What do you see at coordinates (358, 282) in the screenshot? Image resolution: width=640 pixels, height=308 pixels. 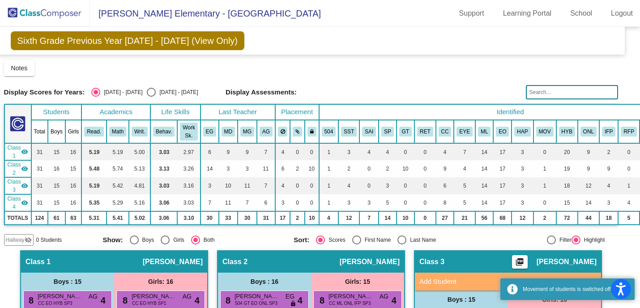 I see `div: Girls: 15` at bounding box center [358, 282].